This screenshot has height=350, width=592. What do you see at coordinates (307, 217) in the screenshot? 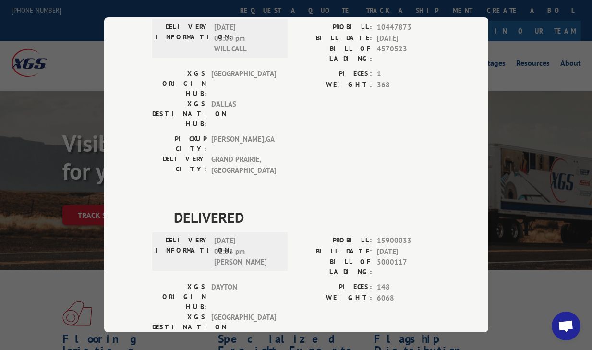
I see `span: DELIVERED` at bounding box center [307, 217].